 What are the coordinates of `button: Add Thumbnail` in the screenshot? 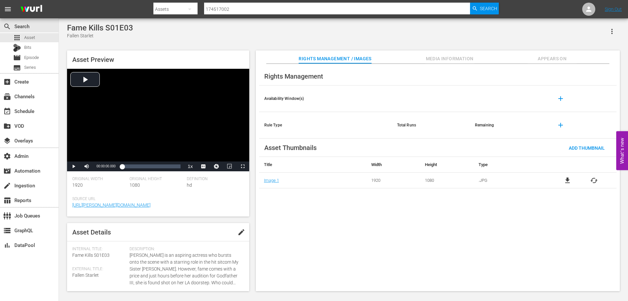 It's located at (587, 148).